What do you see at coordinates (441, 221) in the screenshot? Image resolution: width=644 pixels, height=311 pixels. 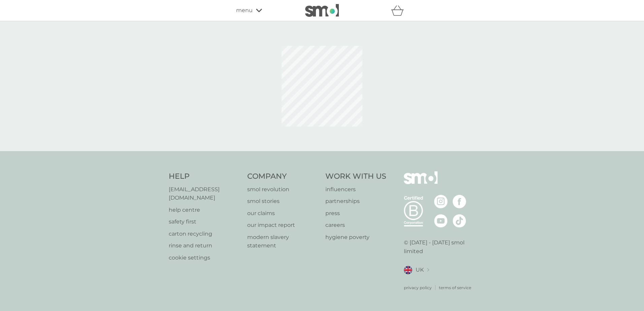 I see `img: visit the smol Youtube page` at bounding box center [441, 221].